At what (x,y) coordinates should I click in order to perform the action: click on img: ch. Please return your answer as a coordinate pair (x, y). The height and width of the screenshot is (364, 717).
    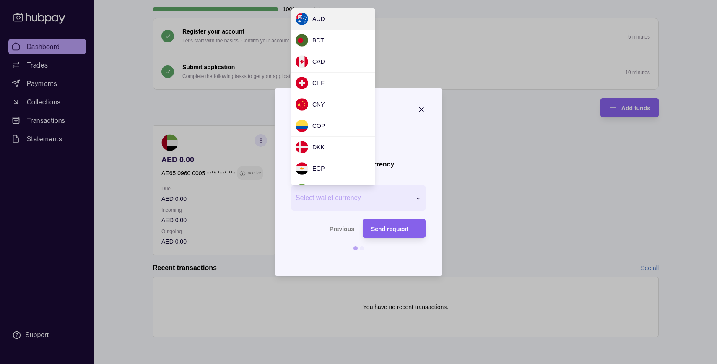
    Looking at the image, I should click on (302, 83).